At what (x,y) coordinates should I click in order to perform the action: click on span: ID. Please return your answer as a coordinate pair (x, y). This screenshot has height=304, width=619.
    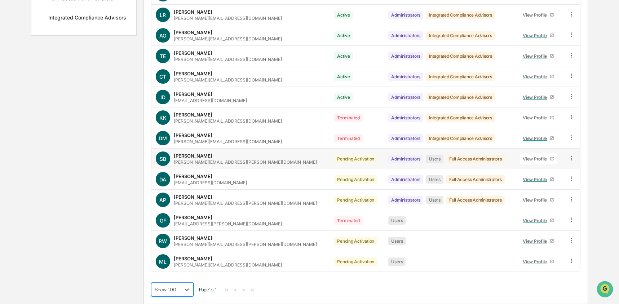
    Looking at the image, I should click on (163, 97).